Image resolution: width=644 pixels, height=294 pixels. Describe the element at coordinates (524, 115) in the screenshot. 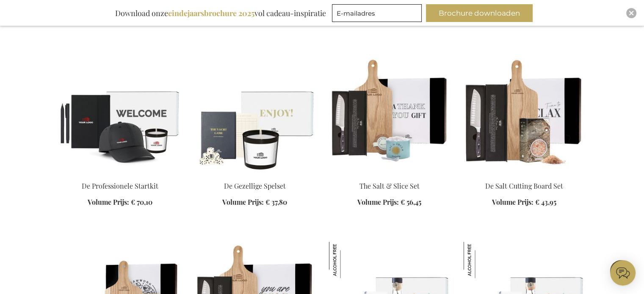

I see `img: De Salt Cutting Board Set` at that location.